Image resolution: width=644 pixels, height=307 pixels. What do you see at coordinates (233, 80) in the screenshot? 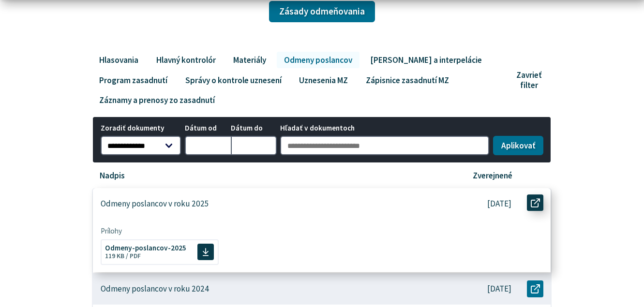
I see `a: Správy o kontrole uznesení` at bounding box center [233, 80].